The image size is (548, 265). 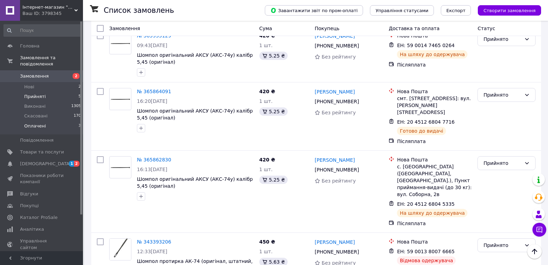 What do you see at coordinates (314, 10) in the screenshot?
I see `button: Завантажити звіт по пром-оплаті` at bounding box center [314, 10].